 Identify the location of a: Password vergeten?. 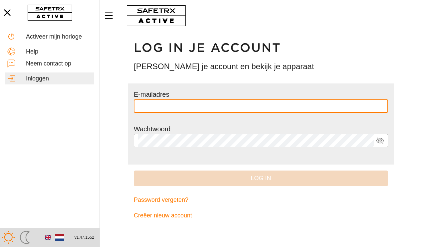
(261, 200).